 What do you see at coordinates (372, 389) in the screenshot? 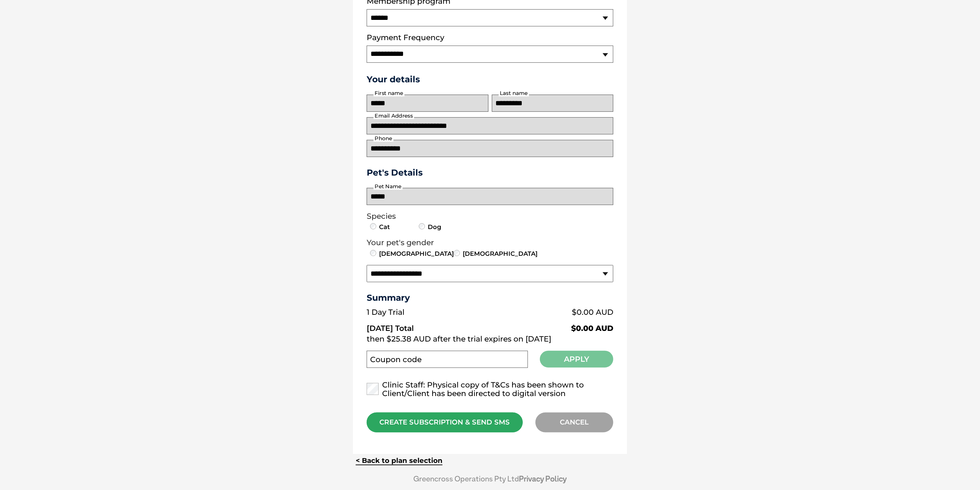
I see `input: Clinic Staff: Physical copy of T&Cs has been shown to Client/Client has been directed to digital ...` at bounding box center [372, 389].